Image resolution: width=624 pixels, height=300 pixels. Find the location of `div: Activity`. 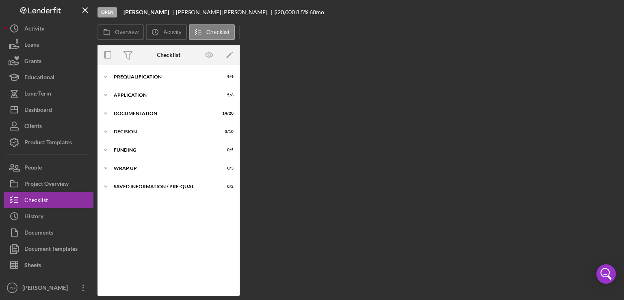

div: Activity is located at coordinates (34, 29).